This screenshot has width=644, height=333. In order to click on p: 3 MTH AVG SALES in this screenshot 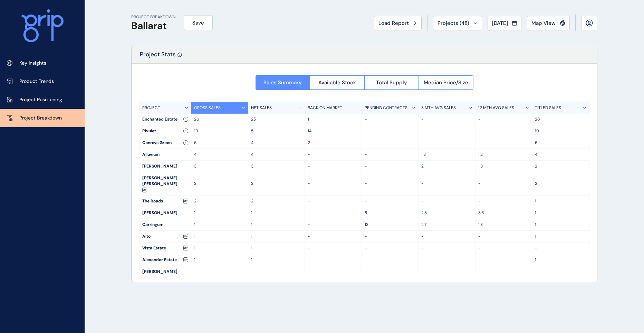, I will do `click(439, 107)`.